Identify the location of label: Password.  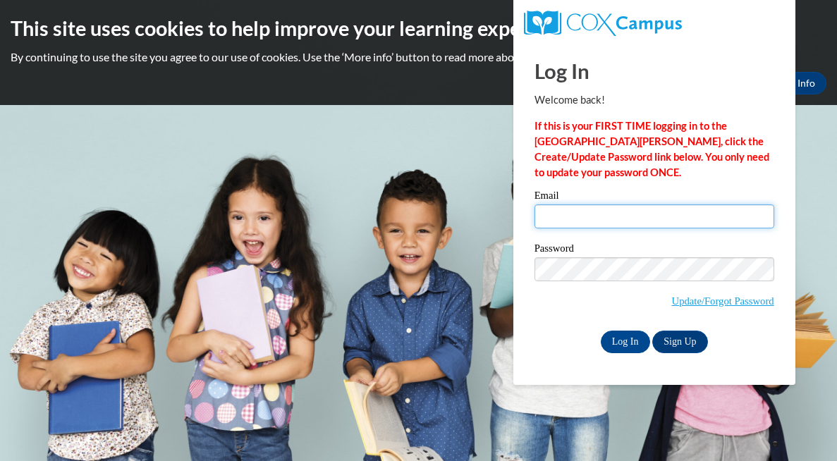
(654, 250).